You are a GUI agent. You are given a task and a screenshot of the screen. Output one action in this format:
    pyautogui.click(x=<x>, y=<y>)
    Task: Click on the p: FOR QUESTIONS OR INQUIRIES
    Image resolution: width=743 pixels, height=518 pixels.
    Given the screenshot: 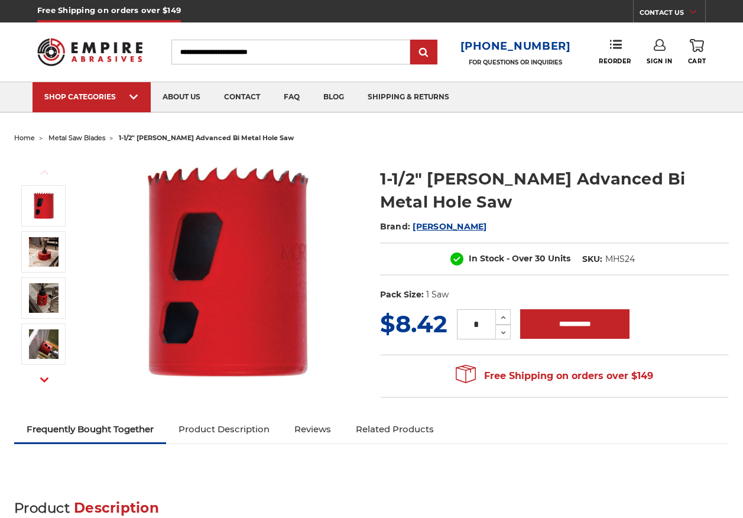 What is the action you would take?
    pyautogui.click(x=515, y=62)
    